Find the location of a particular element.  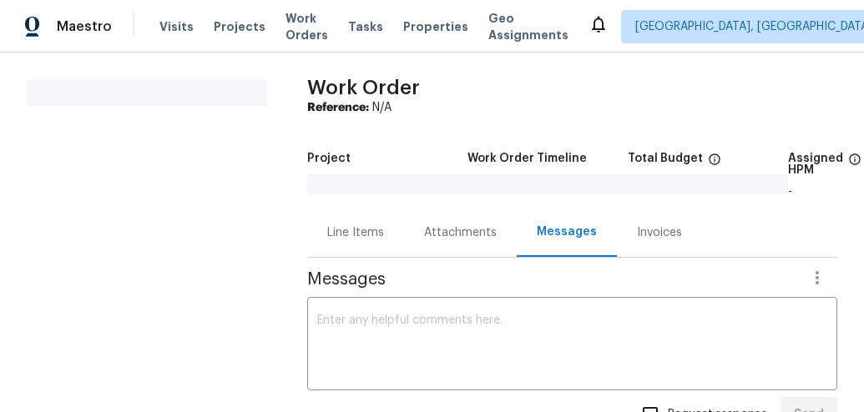

span: The total cost of line items that have been proposed by Opendoor. This sum includes line items th... is located at coordinates (714, 164).